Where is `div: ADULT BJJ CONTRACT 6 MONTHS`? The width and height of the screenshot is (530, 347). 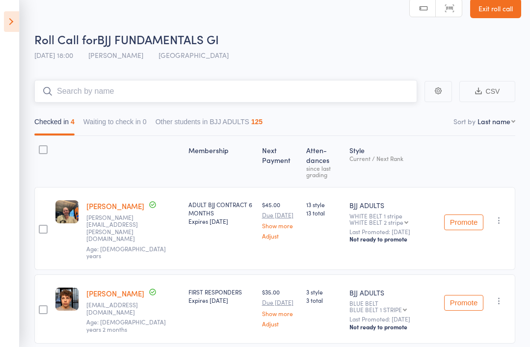 div: ADULT BJJ CONTRACT 6 MONTHS is located at coordinates (221, 213).